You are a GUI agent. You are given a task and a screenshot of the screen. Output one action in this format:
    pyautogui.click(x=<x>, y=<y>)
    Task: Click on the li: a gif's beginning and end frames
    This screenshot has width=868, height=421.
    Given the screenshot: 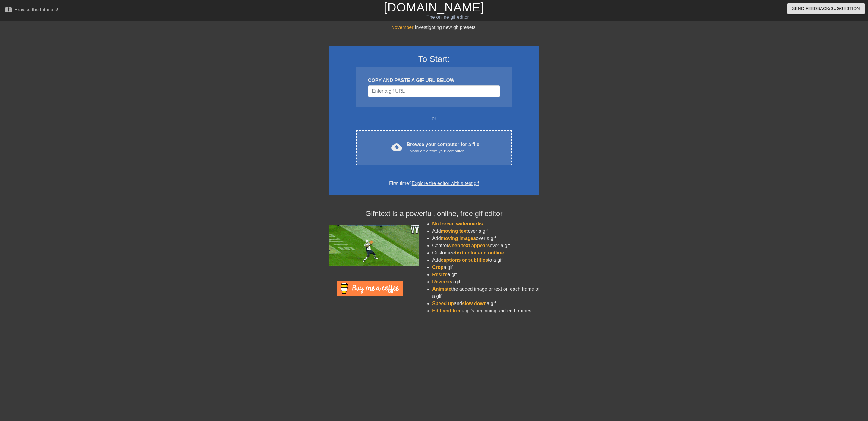 What is the action you would take?
    pyautogui.click(x=486, y=311)
    